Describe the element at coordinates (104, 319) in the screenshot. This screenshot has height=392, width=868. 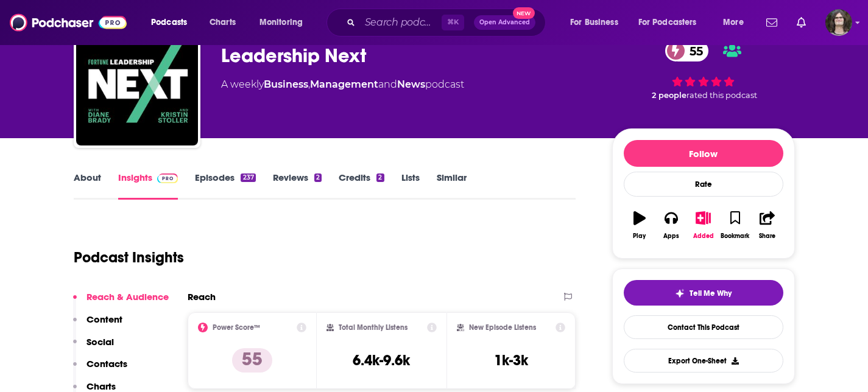
I see `p: Content` at that location.